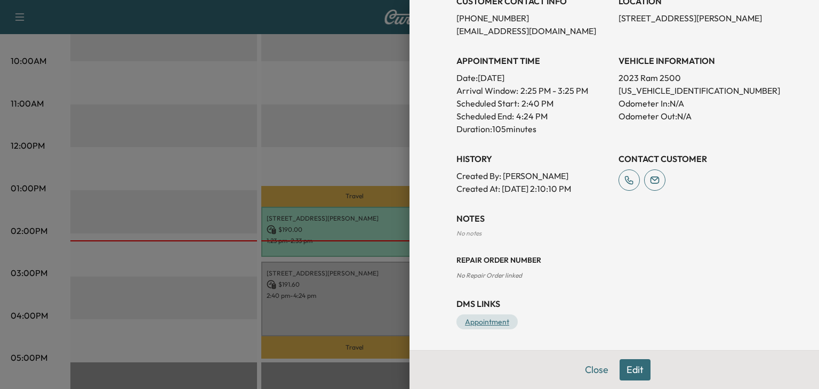 Image resolution: width=819 pixels, height=389 pixels. I want to click on span: No Repair Order linked, so click(489, 275).